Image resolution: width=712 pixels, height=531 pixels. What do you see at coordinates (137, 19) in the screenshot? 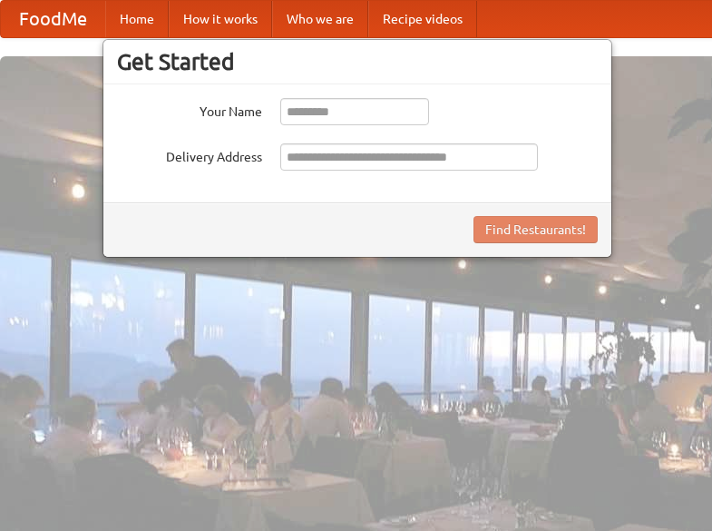
I see `a: Home` at bounding box center [137, 19].